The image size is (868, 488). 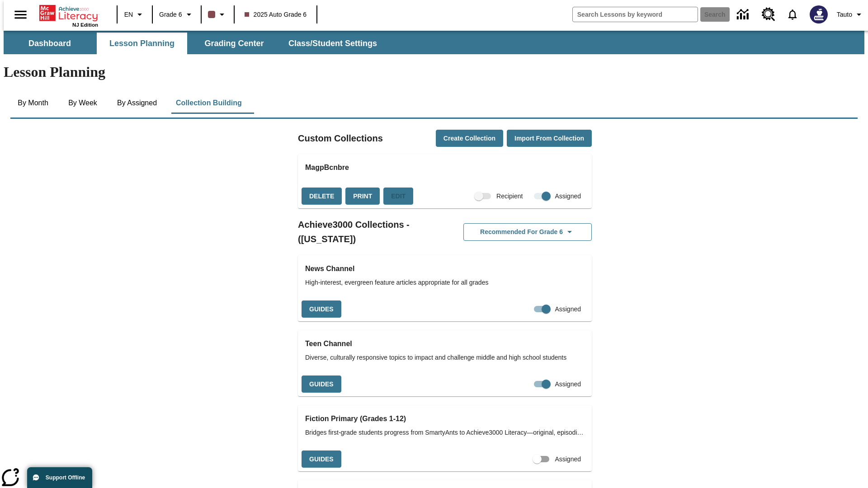 I want to click on h1: Lesson Planning, so click(x=434, y=72).